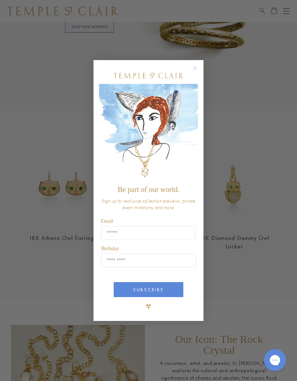 Image resolution: width=297 pixels, height=381 pixels. I want to click on input: Email, so click(148, 233).